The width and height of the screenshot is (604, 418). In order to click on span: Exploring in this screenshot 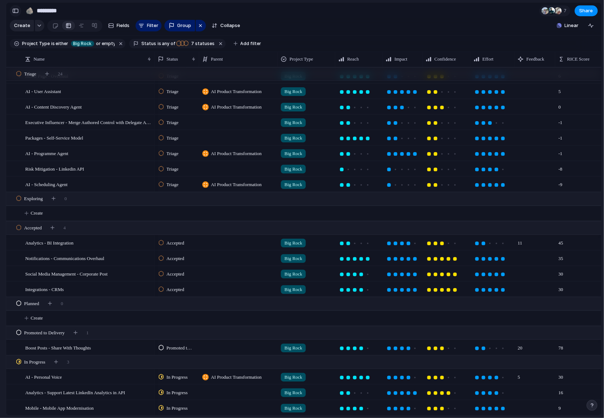, I will do `click(34, 199)`.